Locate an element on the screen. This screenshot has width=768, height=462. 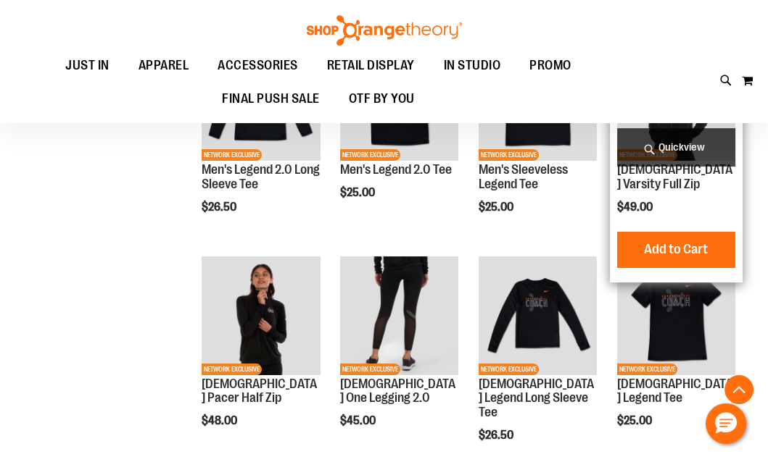
span: Add to Cart is located at coordinates (676, 249).